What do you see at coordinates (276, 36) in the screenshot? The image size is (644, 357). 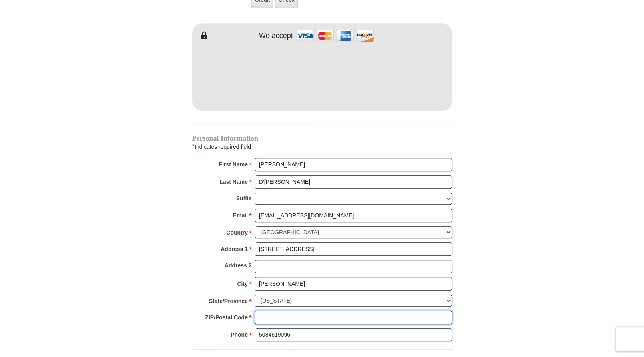 I see `h4: We accept` at bounding box center [276, 36].